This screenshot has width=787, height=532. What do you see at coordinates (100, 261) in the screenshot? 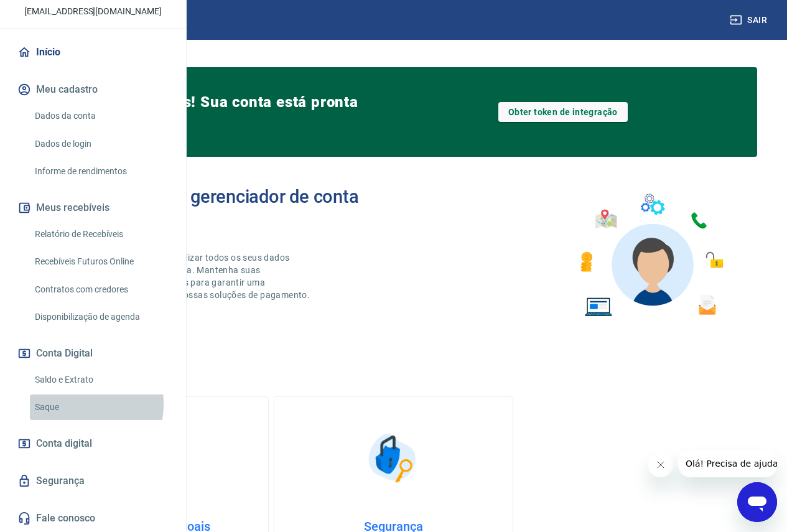
I see `a: Recebíveis Futuros Online` at bounding box center [100, 261].